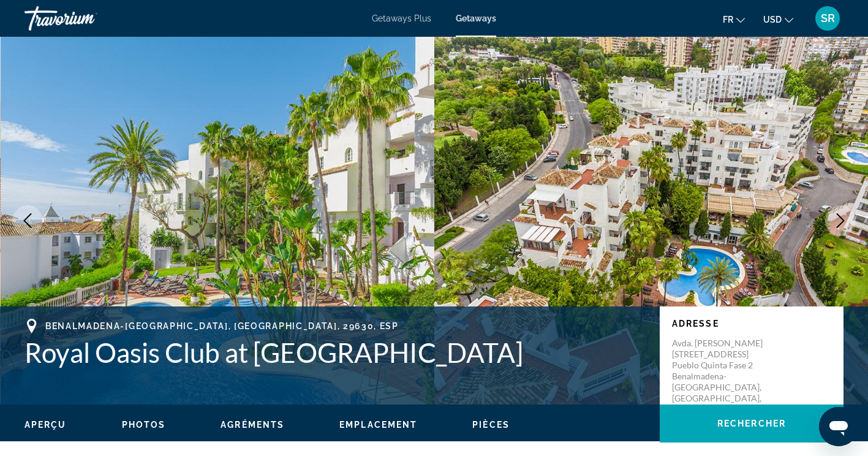  What do you see at coordinates (476, 18) in the screenshot?
I see `span: Getaways` at bounding box center [476, 18].